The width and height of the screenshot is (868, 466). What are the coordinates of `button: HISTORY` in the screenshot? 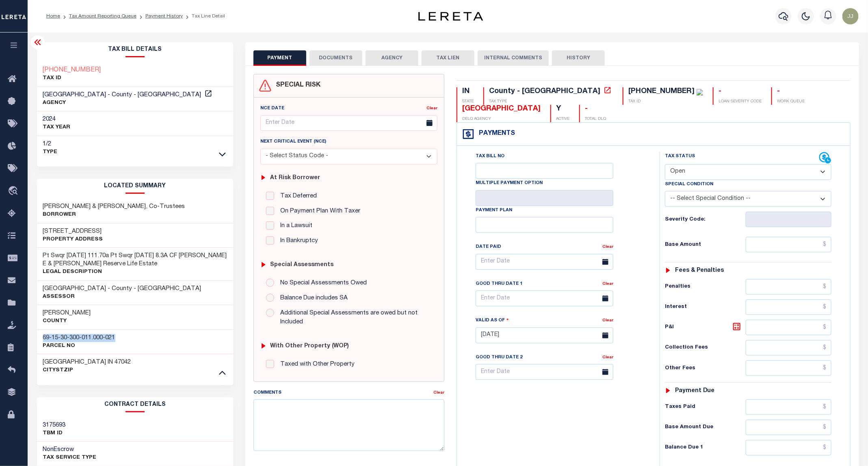 It's located at (579, 58).